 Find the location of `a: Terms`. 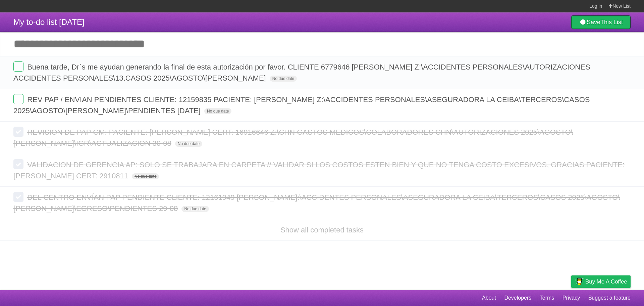

a: Terms is located at coordinates (547, 298).